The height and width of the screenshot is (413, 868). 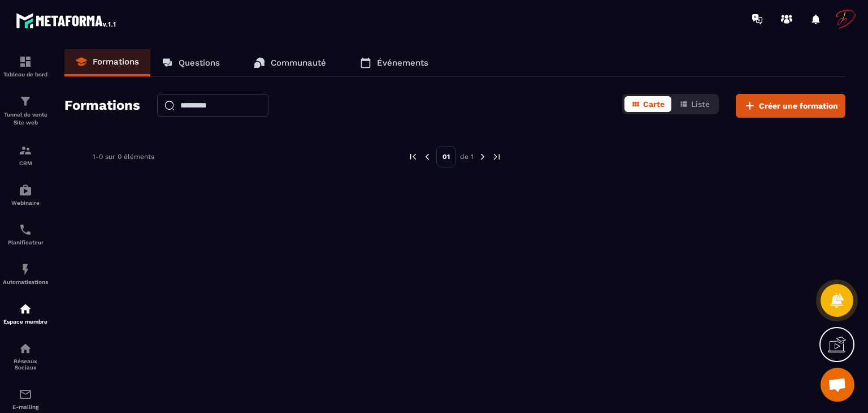 I want to click on img: scheduler, so click(x=25, y=230).